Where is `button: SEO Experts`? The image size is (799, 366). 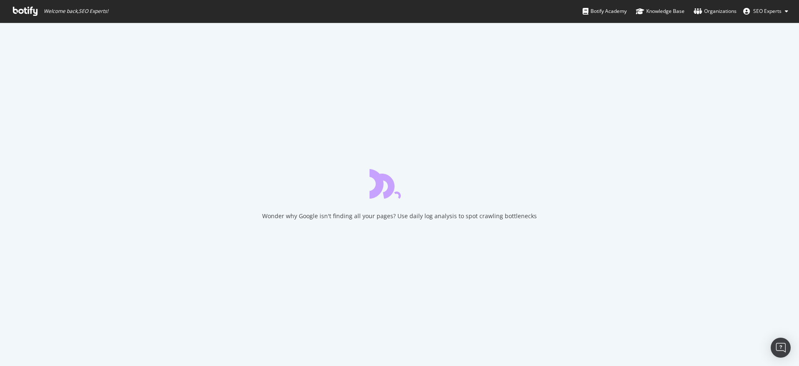 button: SEO Experts is located at coordinates (766, 11).